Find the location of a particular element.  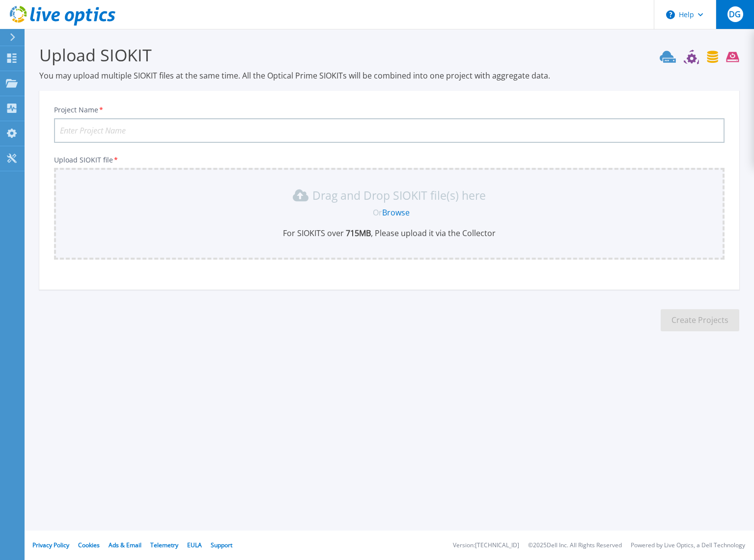

p: Drag and Drop SIOKIT file(s) here is located at coordinates (398, 196).